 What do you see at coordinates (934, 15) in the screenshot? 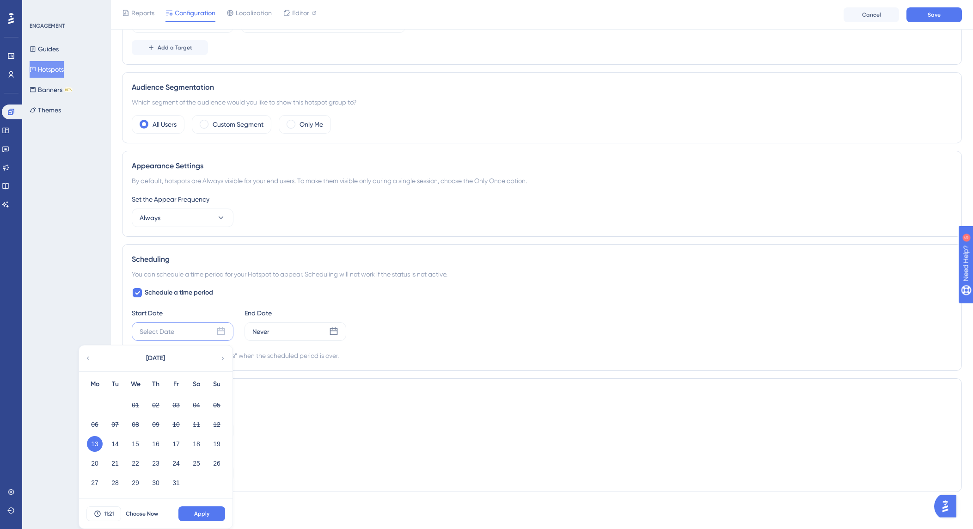
I see `span: Save` at bounding box center [934, 15].